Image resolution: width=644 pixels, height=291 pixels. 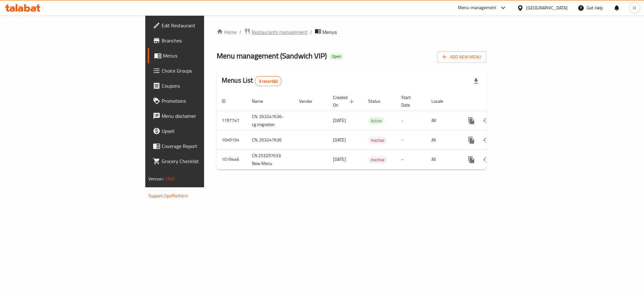 I want to click on button: Add New Menu, so click(x=461, y=56).